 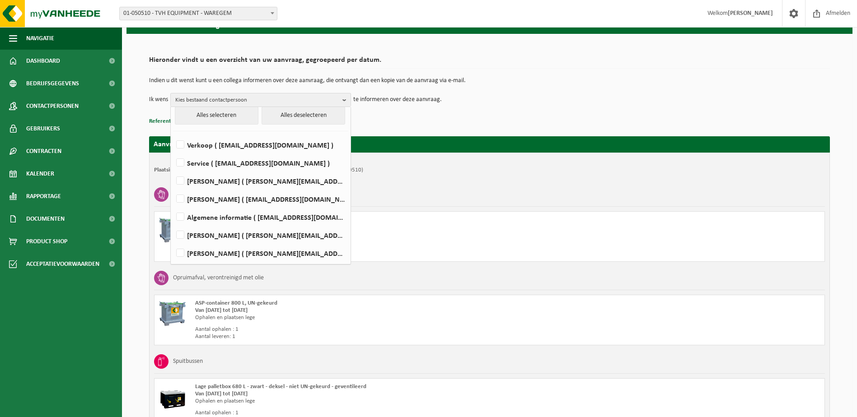 I want to click on span: Dashboard, so click(x=43, y=61).